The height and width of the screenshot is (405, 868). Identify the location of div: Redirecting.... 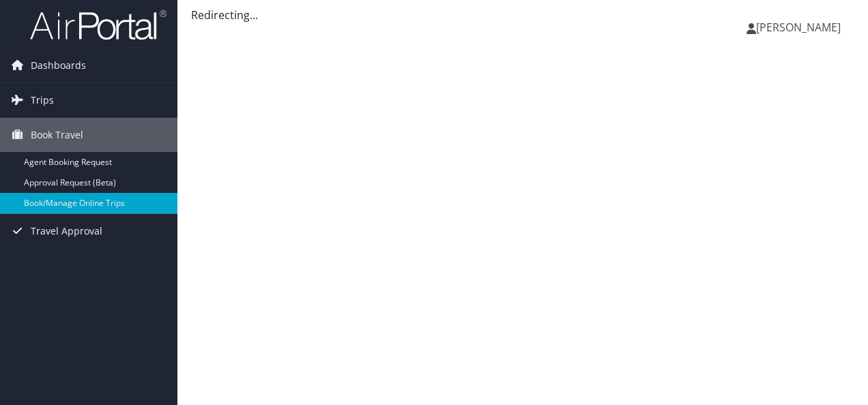
(523, 15).